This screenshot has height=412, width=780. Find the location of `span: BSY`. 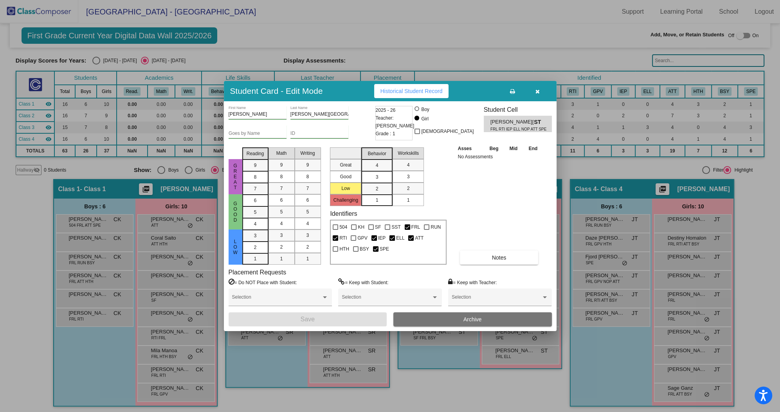

span: BSY is located at coordinates (364, 249).